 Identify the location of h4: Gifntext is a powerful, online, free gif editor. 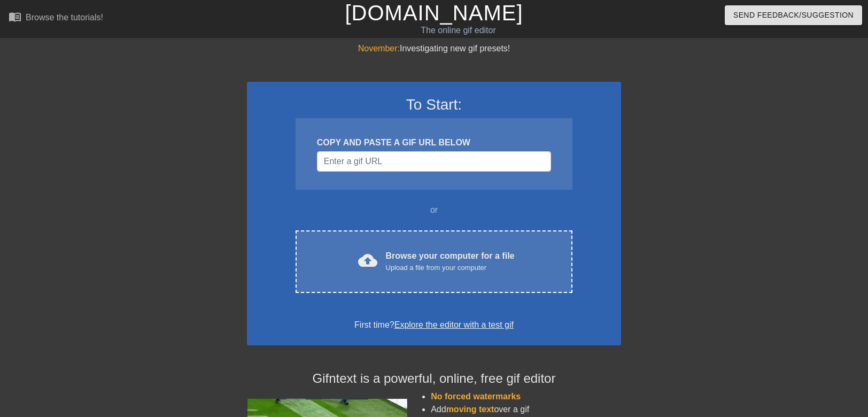
(434, 378).